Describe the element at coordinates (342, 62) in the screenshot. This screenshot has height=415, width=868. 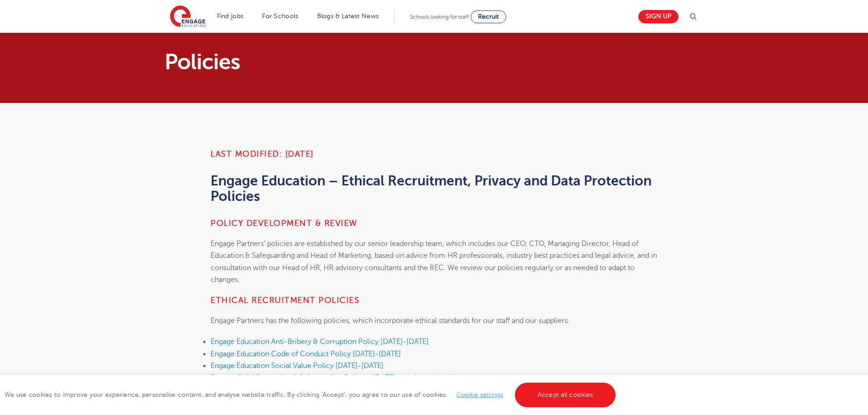
I see `h1: Policies` at that location.